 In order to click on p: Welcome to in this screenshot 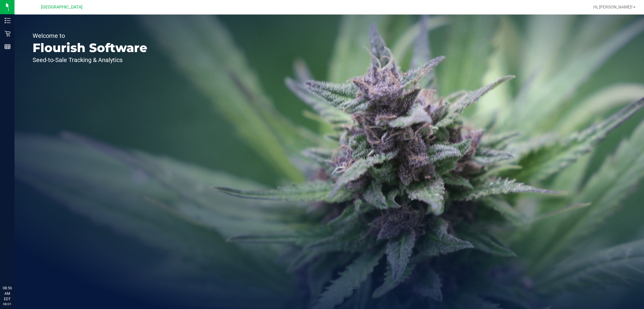, I will do `click(90, 35)`.